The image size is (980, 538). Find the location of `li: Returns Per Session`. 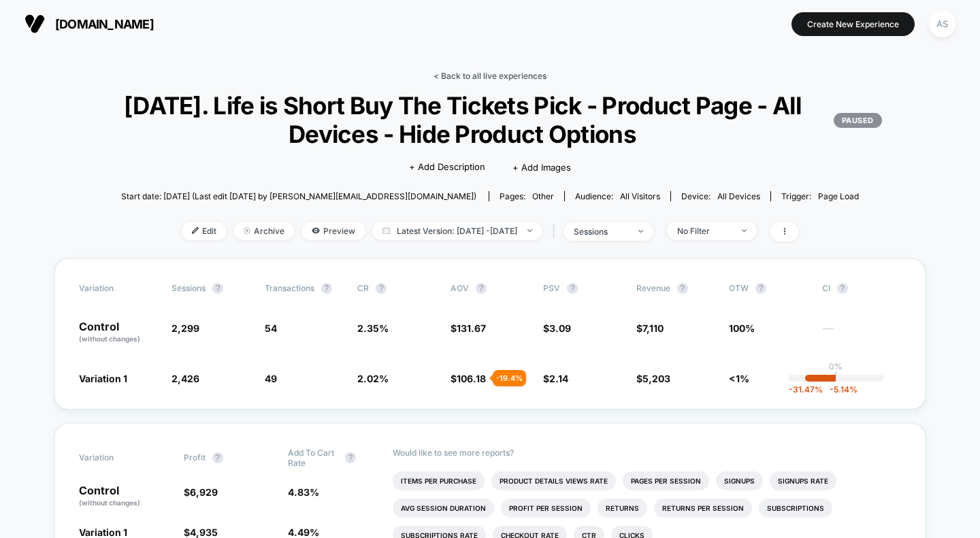

li: Returns Per Session is located at coordinates (703, 508).